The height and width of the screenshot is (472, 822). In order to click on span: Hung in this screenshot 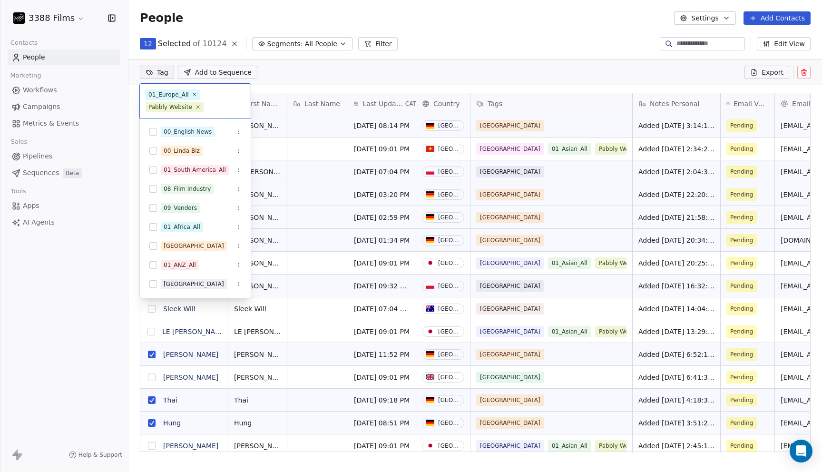, I will do `click(243, 423)`.